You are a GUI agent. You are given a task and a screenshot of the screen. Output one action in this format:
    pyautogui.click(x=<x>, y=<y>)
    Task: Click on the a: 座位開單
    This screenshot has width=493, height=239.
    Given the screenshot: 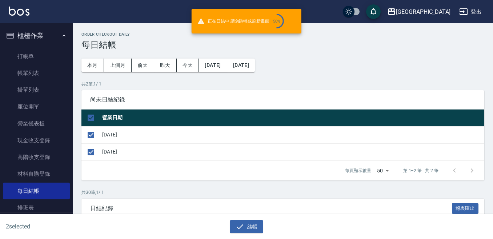 What is the action you would take?
    pyautogui.click(x=36, y=106)
    